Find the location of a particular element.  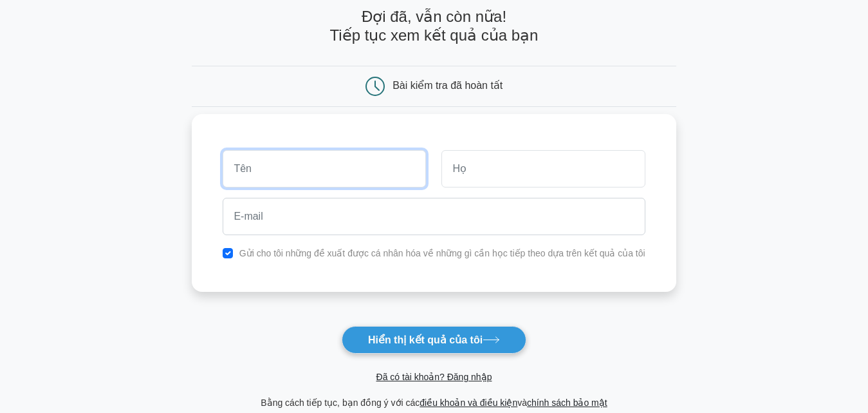

font: và is located at coordinates (522, 403).